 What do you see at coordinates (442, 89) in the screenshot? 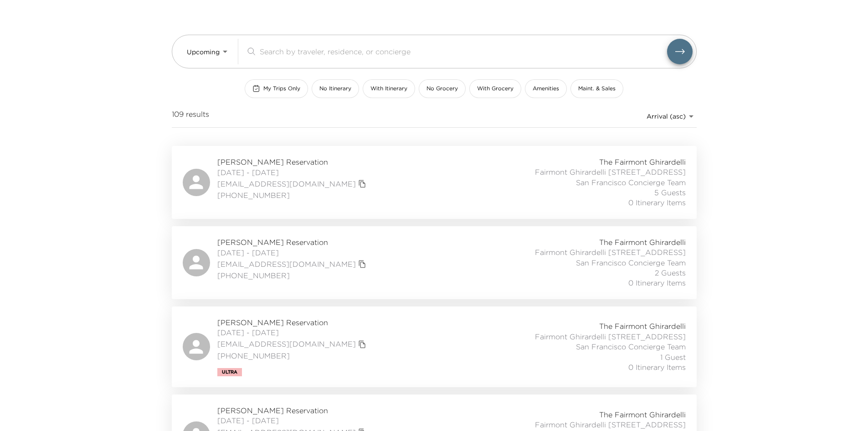
I see `span: No Grocery` at bounding box center [442, 89].